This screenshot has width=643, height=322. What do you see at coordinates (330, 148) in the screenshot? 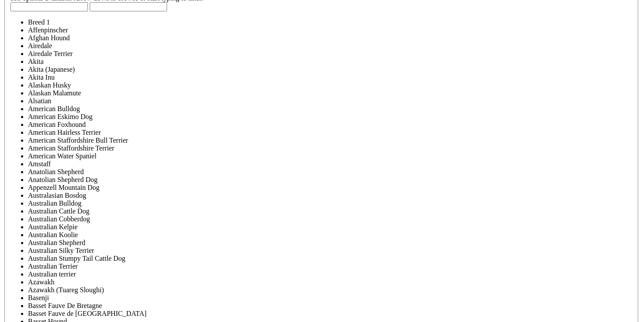
I see `li: American Staffordshire Terrier` at bounding box center [330, 148].